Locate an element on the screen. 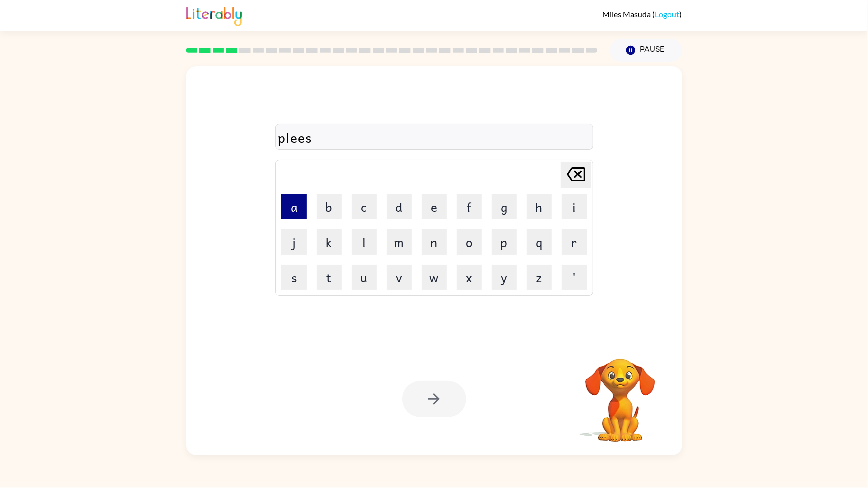  button: l is located at coordinates (364, 242).